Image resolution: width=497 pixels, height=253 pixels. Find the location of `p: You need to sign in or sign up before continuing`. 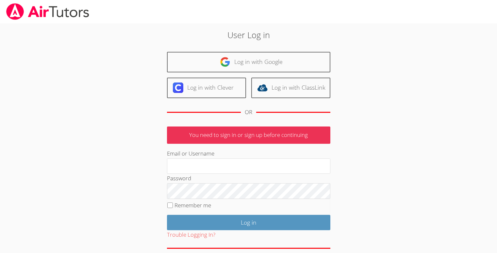

p: You need to sign in or sign up before continuing is located at coordinates (248, 135).